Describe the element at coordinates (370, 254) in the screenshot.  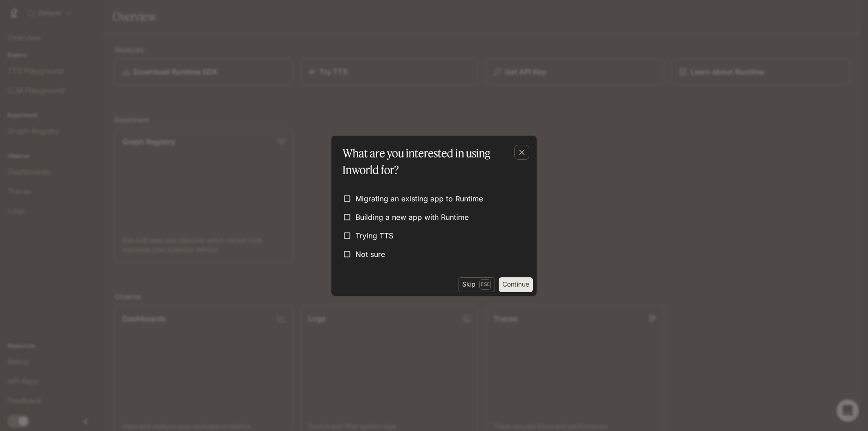
I see `span: Not sure` at that location.